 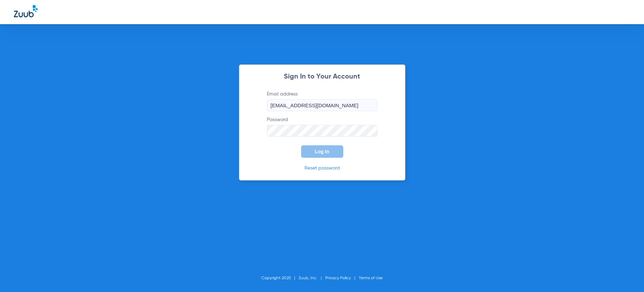 I want to click on span: Log In, so click(x=322, y=152).